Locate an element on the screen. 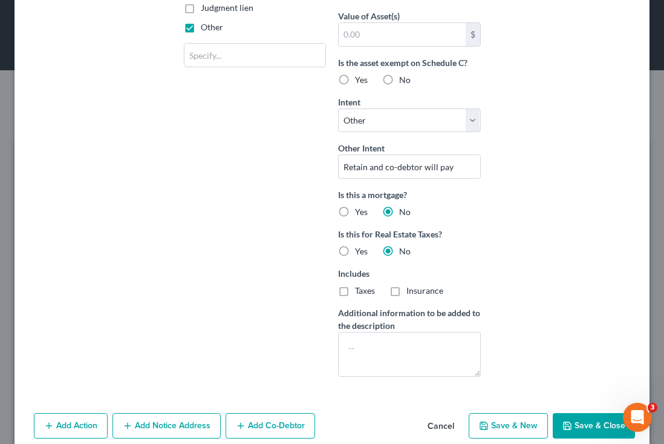  span: Other is located at coordinates (212, 27).